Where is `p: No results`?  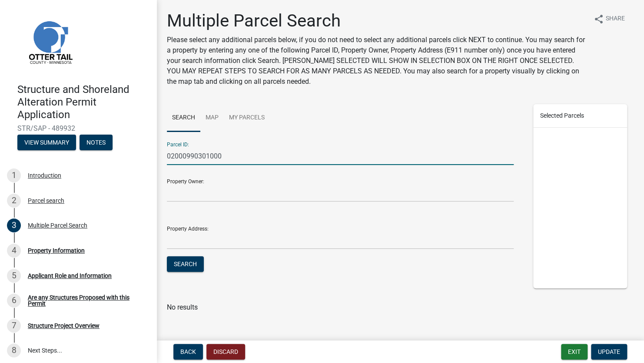 p: No results is located at coordinates (400, 307).